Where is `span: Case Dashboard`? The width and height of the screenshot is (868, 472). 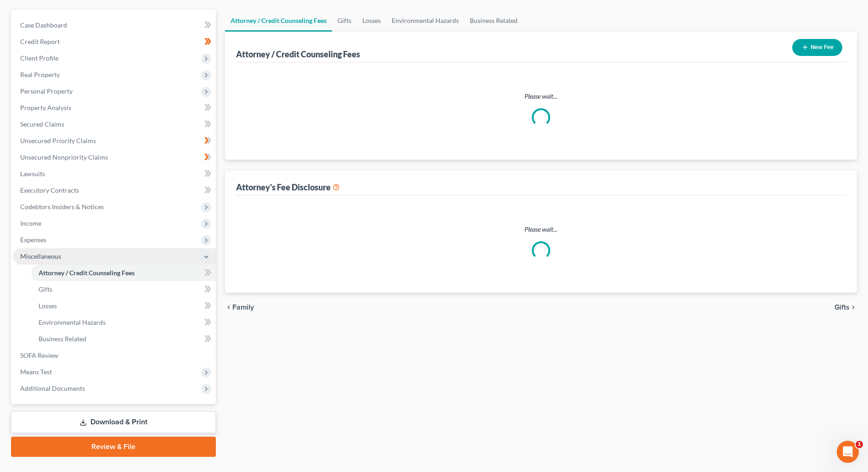 span: Case Dashboard is located at coordinates (44, 25).